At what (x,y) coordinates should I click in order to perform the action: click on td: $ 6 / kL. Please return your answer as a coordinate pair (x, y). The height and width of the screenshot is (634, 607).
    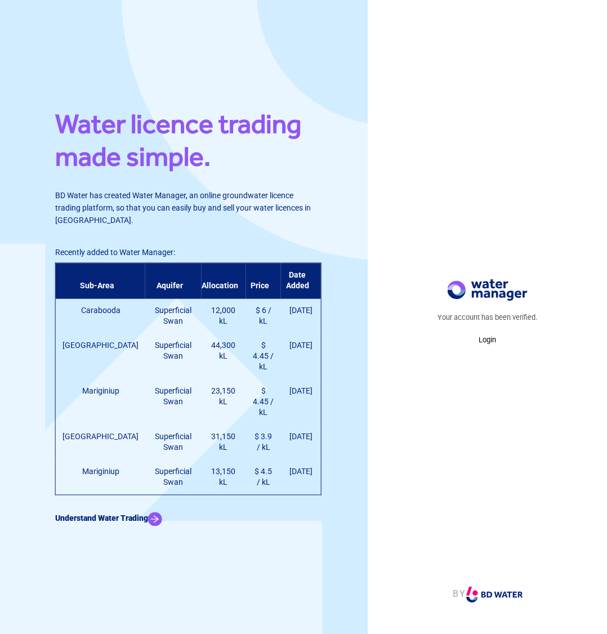
    Looking at the image, I should click on (263, 316).